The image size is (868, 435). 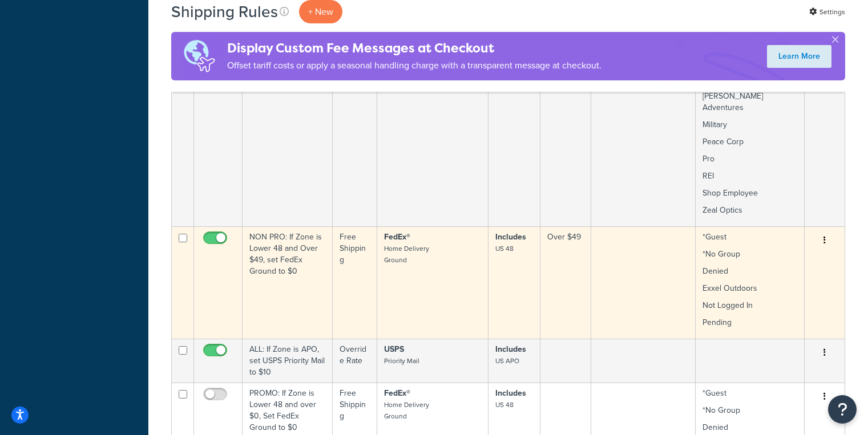 I want to click on p: Not Logged In, so click(x=750, y=306).